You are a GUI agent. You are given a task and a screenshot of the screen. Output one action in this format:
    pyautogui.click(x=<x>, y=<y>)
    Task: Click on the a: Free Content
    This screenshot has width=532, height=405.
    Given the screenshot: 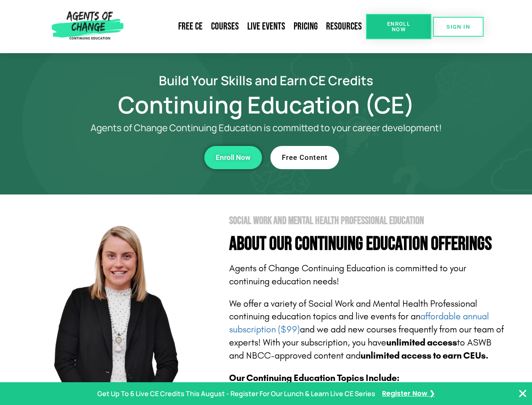 What is the action you would take?
    pyautogui.click(x=305, y=157)
    